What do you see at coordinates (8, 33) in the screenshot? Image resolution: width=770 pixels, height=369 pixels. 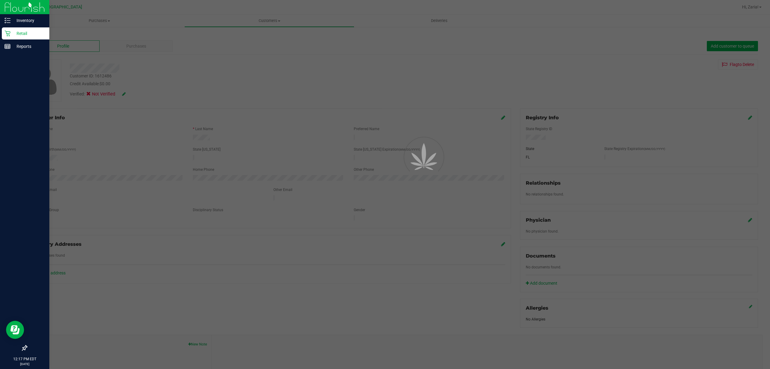 I see `inline-svg: Retail` at bounding box center [8, 33].